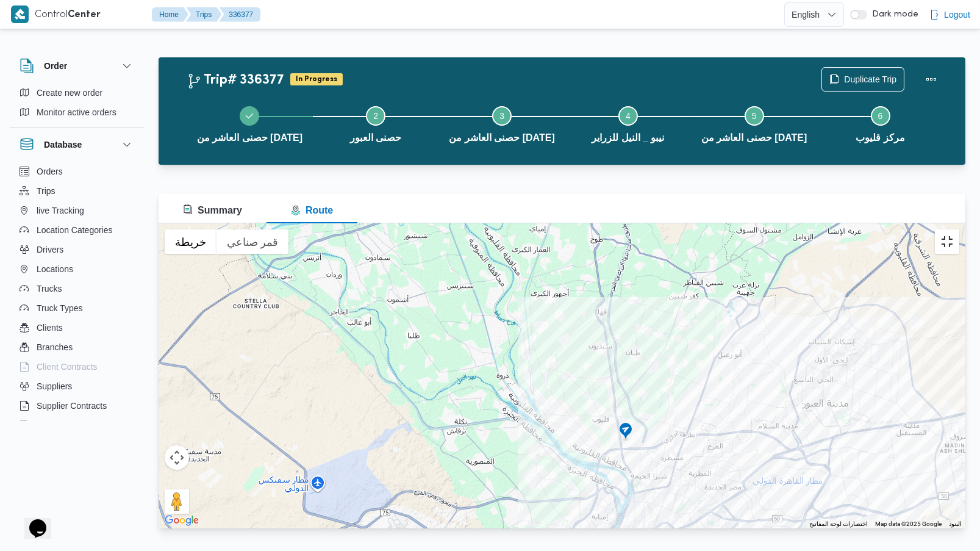 The image size is (980, 551). I want to click on span: 2, so click(376, 116).